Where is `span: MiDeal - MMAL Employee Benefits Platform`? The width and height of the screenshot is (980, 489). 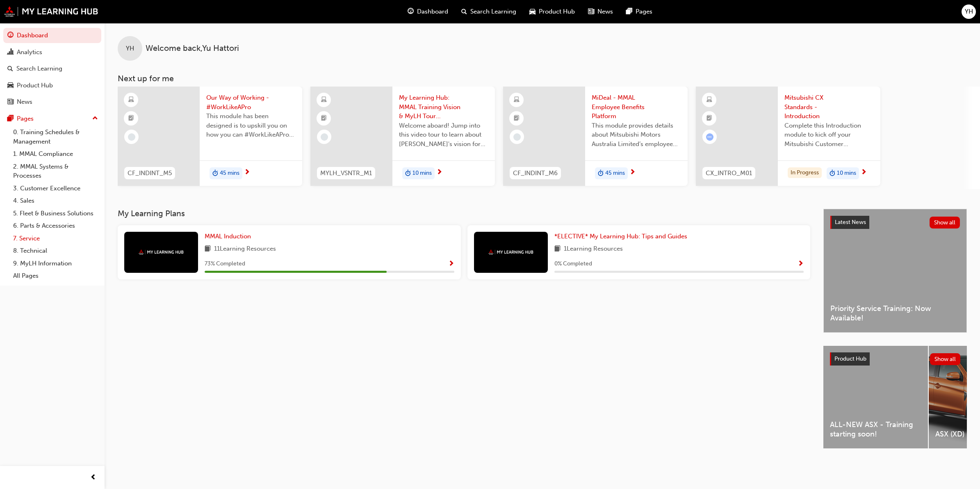 span: MiDeal - MMAL Employee Benefits Platform is located at coordinates (636, 107).